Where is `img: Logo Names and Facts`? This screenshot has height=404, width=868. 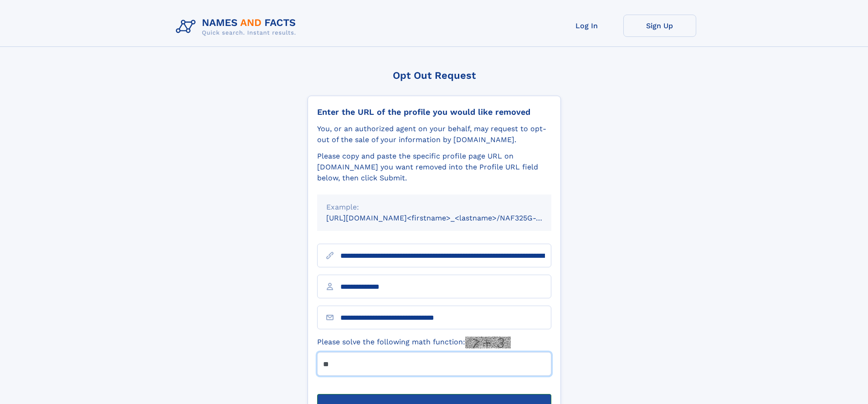
img: Logo Names and Facts is located at coordinates (238, 27).